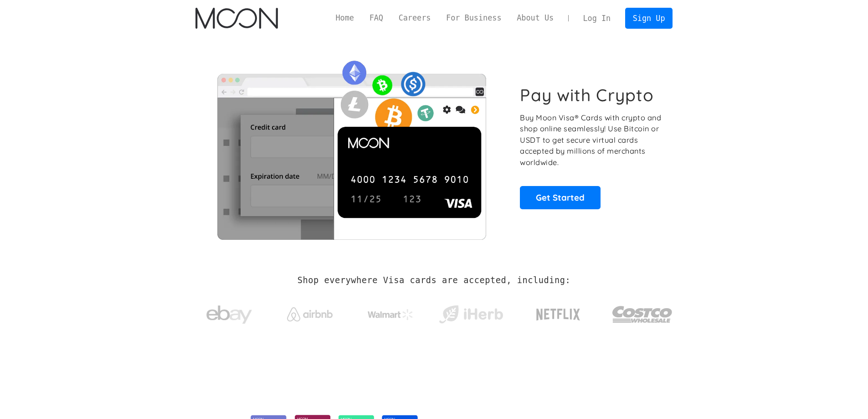 This screenshot has height=419, width=868. I want to click on a: ebay, so click(229, 312).